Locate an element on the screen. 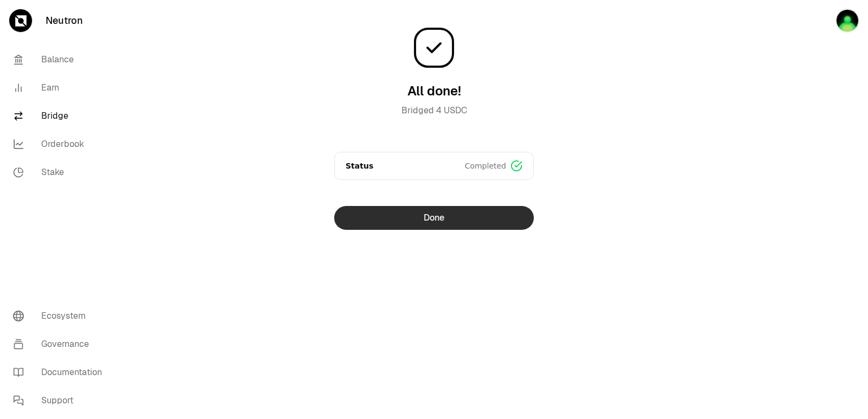 Image resolution: width=868 pixels, height=419 pixels. a: Orderbook is located at coordinates (61, 144).